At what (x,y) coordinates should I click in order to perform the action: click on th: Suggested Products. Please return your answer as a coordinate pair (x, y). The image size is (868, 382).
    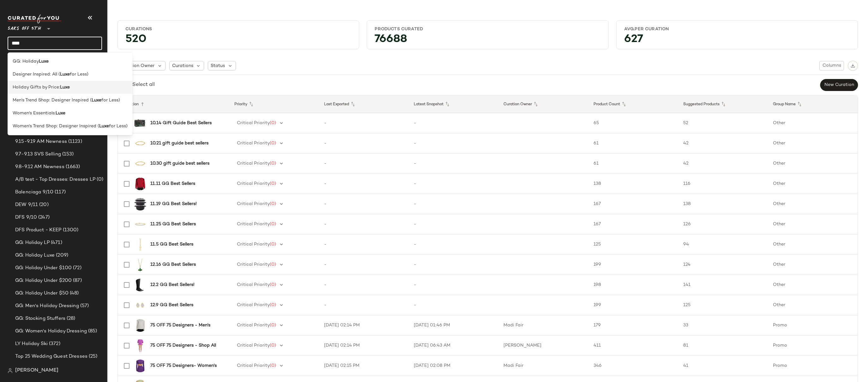
    Looking at the image, I should click on (723, 105).